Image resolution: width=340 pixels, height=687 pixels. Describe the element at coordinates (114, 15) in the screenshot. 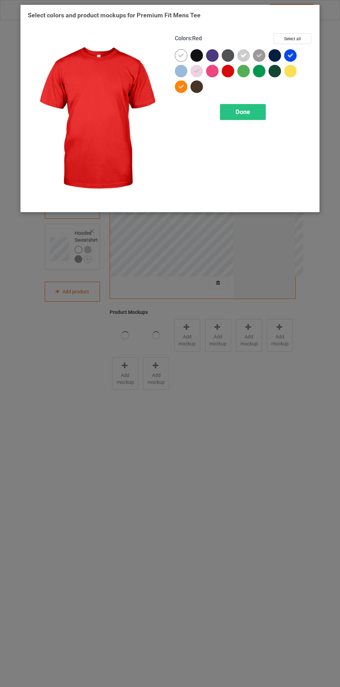

I see `span: Select colors and product mockups for Premium Fit Mens Tee` at that location.